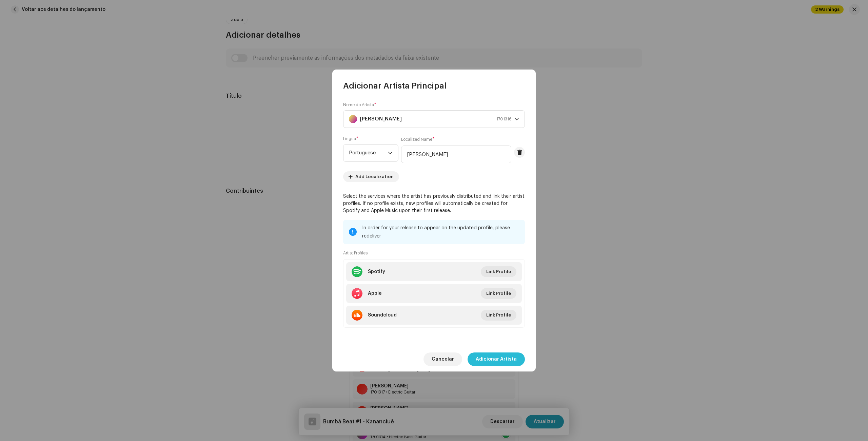  Describe the element at coordinates (395, 86) in the screenshot. I see `span: Adicionar Artista Principal` at that location.